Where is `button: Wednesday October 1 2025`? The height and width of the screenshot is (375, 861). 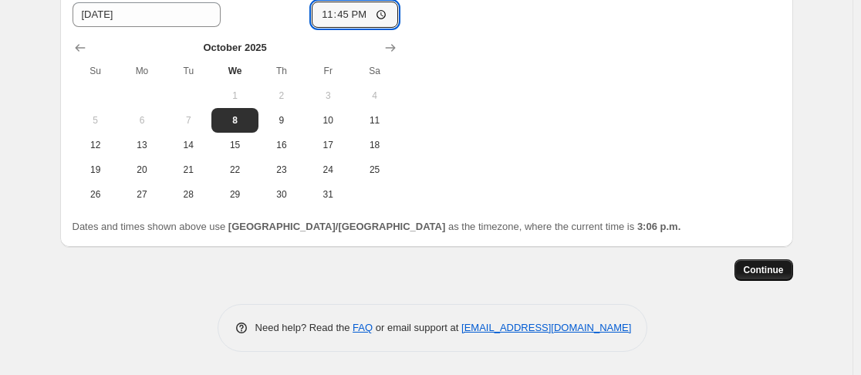
button: Wednesday October 1 2025 is located at coordinates (235, 96).